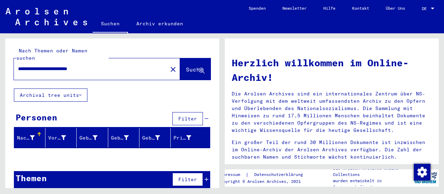 The image size is (444, 194). I want to click on mat-header-cell: Vorname, so click(61, 138).